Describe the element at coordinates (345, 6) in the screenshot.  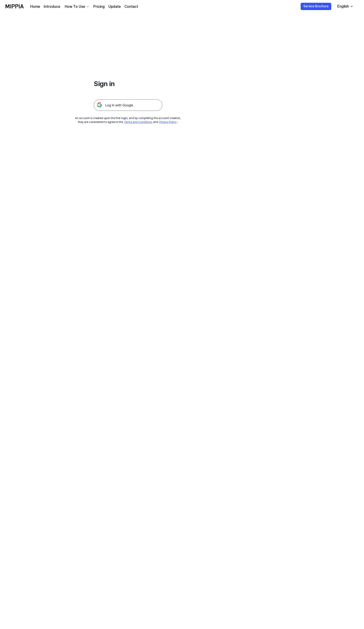
I see `button: English` at that location.